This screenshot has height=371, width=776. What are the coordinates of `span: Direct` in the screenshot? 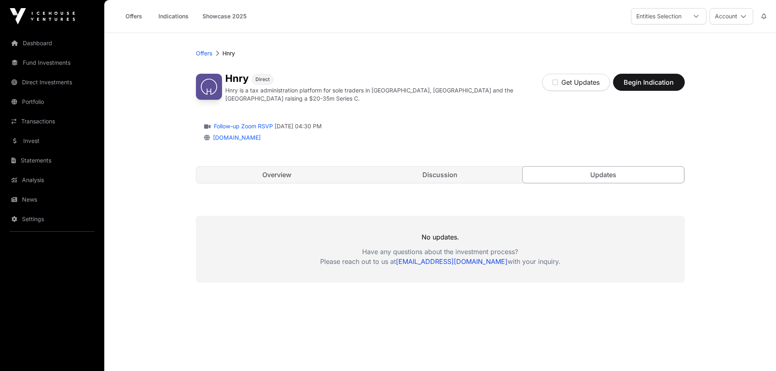 It's located at (262, 79).